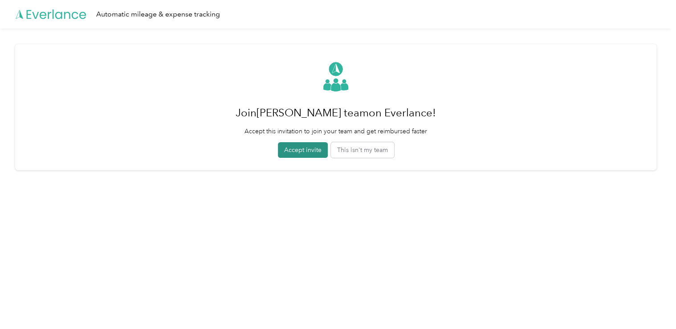  I want to click on button: Accept invite, so click(303, 150).